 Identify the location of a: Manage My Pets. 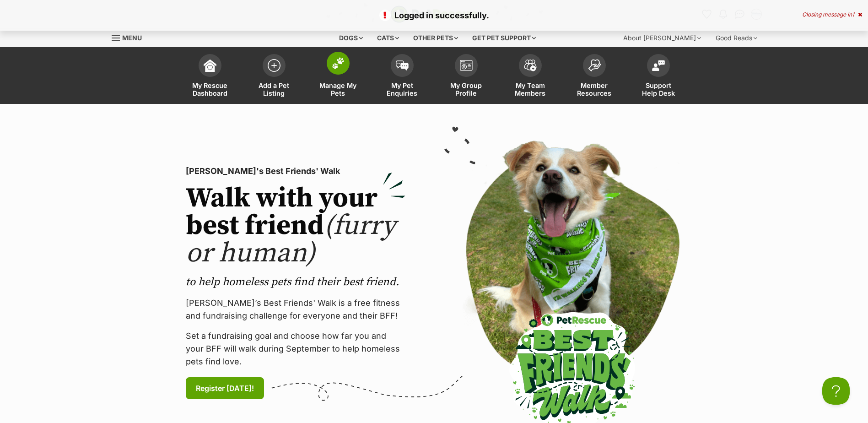
(338, 76).